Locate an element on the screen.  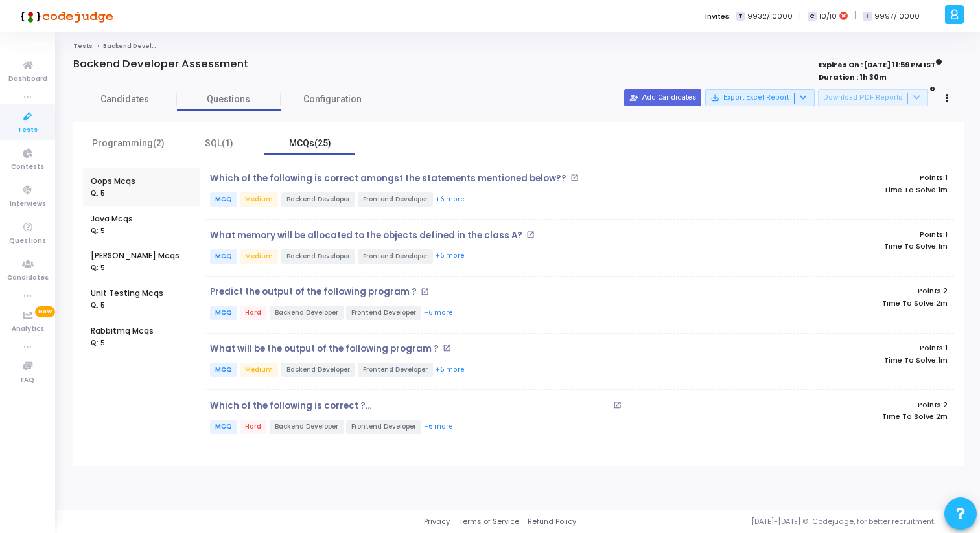
a: Terms of Service is located at coordinates (489, 521).